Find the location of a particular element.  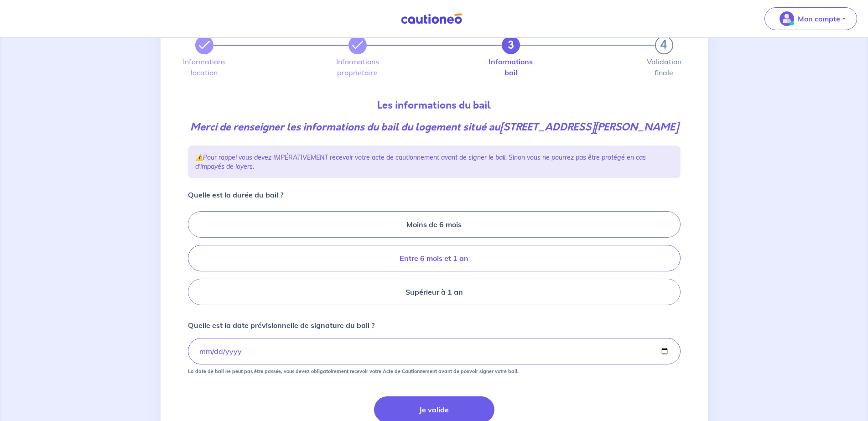

button: 3 is located at coordinates (511, 45).